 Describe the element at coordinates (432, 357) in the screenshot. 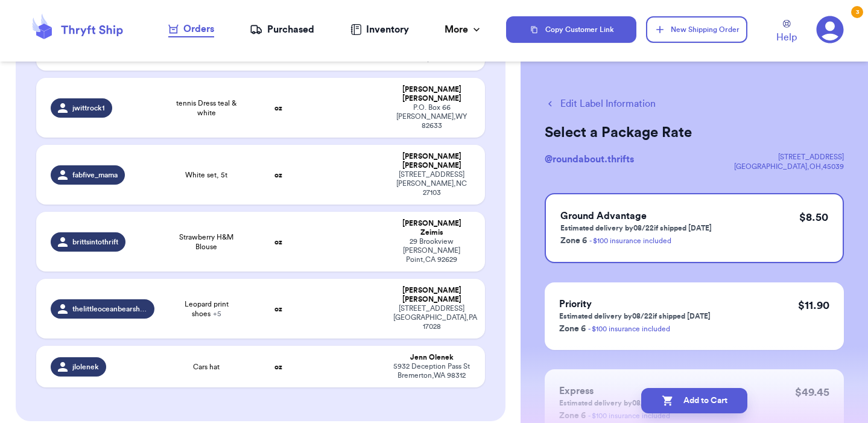

I see `div: Jenn Olenek` at that location.